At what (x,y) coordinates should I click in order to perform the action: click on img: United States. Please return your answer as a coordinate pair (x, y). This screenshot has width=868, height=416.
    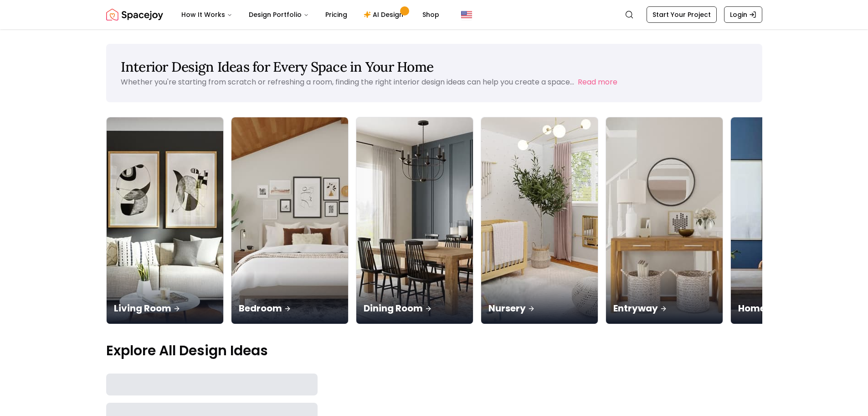
    Looking at the image, I should click on (466, 15).